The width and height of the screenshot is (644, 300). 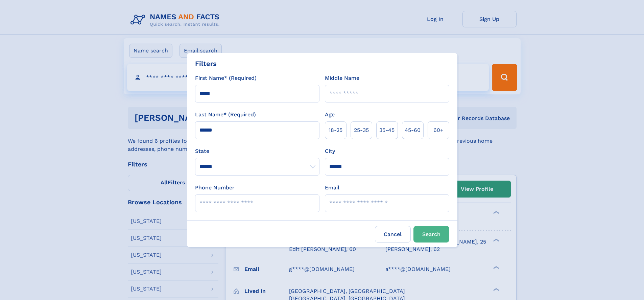 What do you see at coordinates (439, 130) in the screenshot?
I see `span: 60+` at bounding box center [439, 130].